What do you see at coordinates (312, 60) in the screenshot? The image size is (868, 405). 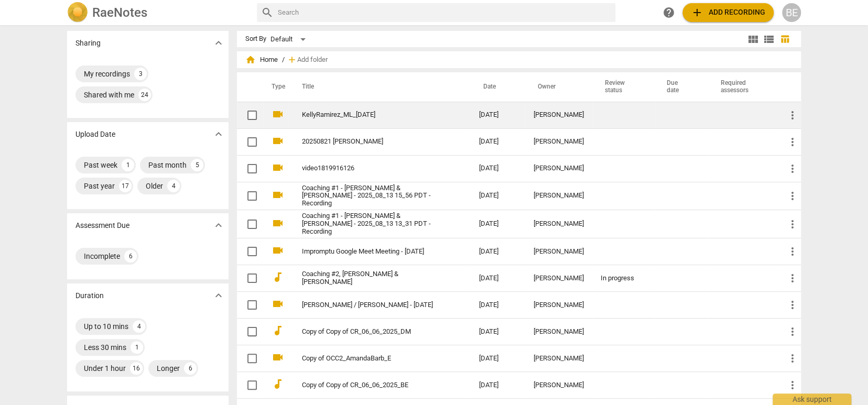 I see `span: Add folder` at bounding box center [312, 60].